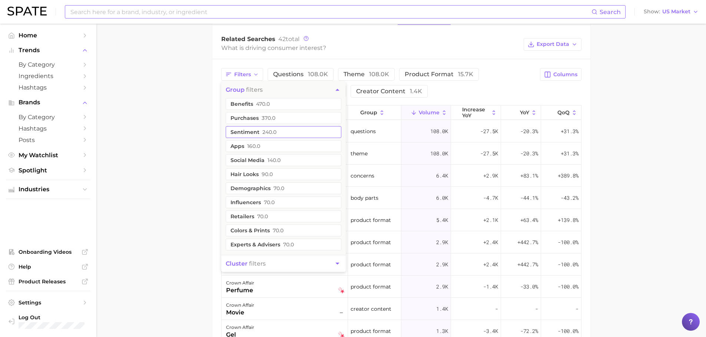  I want to click on span: +83.1%, so click(529, 176).